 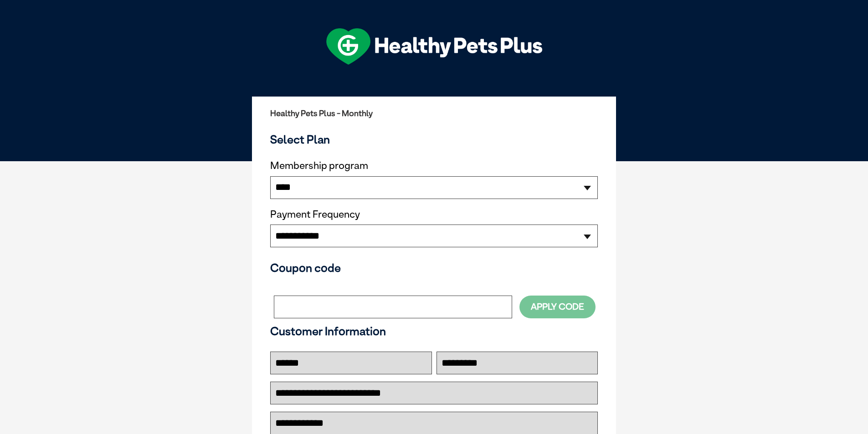 What do you see at coordinates (315, 214) in the screenshot?
I see `label: Payment Frequency` at bounding box center [315, 214].